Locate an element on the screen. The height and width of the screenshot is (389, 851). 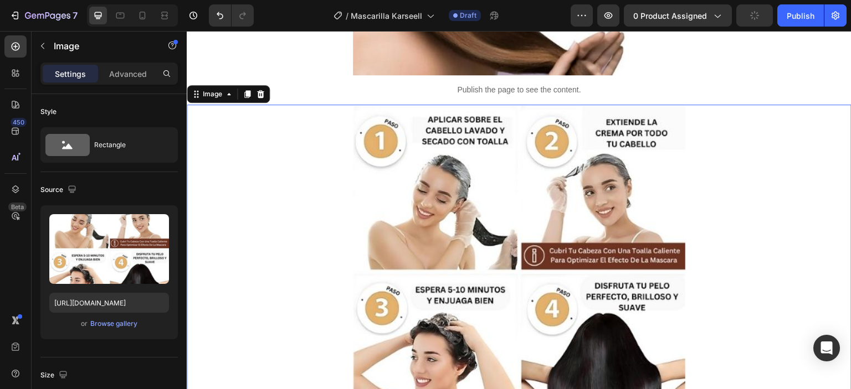
span: 0 product assigned is located at coordinates (670, 16).